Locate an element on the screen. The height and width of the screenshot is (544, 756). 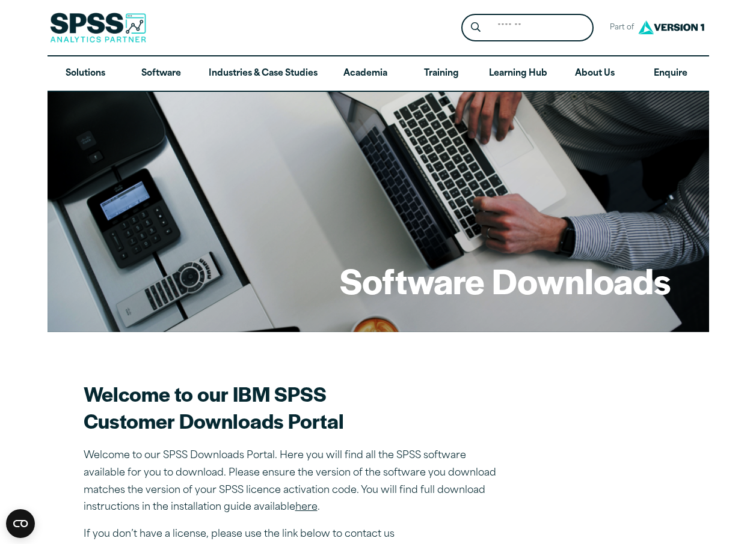
a: Learning Hub is located at coordinates (518, 74).